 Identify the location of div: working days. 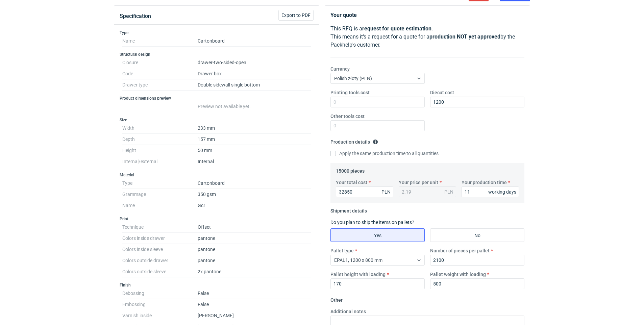
(502, 192).